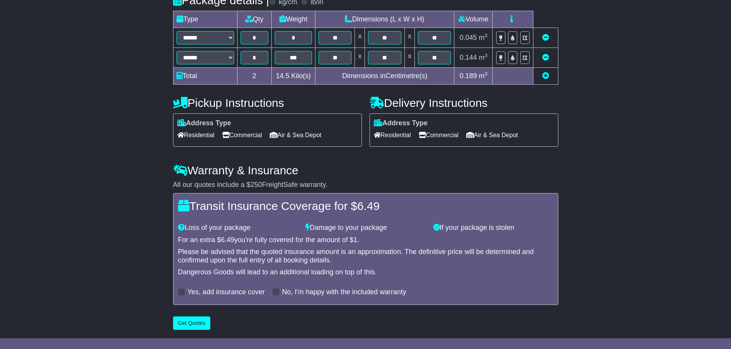  What do you see at coordinates (468, 38) in the screenshot?
I see `span: 0.045` at bounding box center [468, 38].